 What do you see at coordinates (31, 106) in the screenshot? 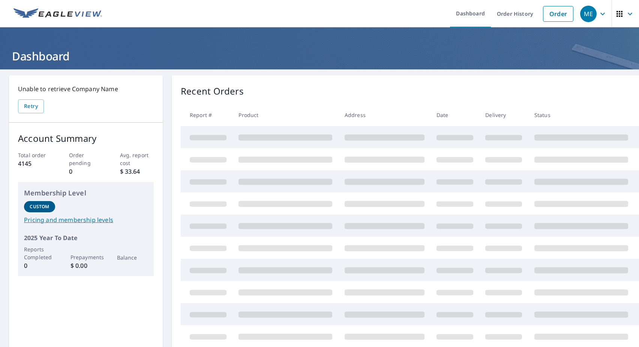
I see `button: Retry` at bounding box center [31, 106].